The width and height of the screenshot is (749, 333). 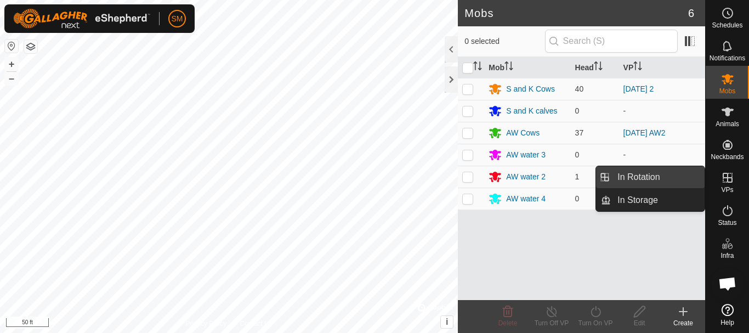 I want to click on span: 37, so click(x=580, y=133).